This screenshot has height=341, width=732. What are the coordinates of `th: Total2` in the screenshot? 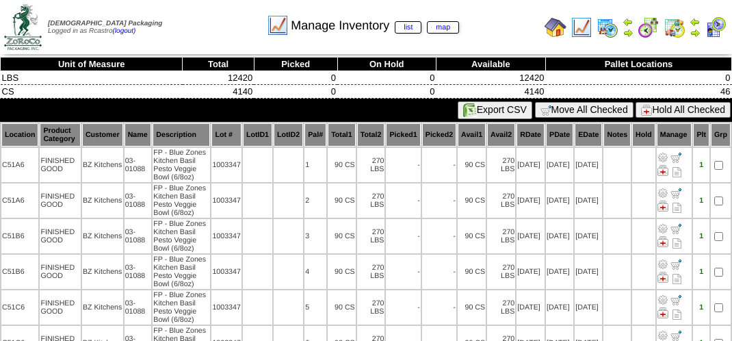 It's located at (371, 135).